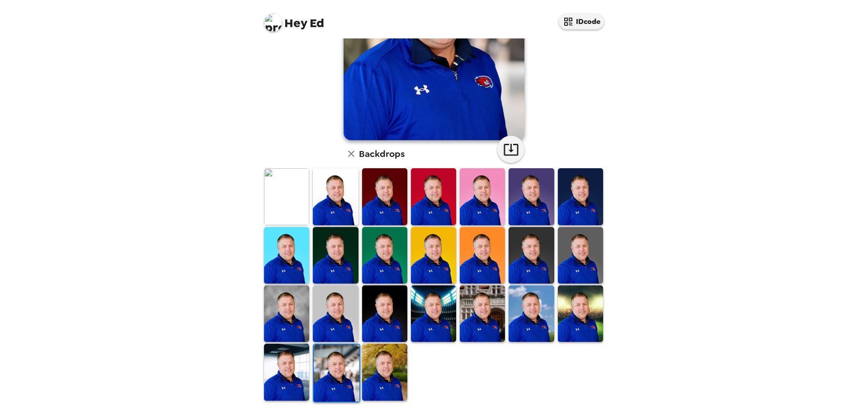 This screenshot has width=868, height=412. Describe the element at coordinates (286, 196) in the screenshot. I see `img: Original` at that location.